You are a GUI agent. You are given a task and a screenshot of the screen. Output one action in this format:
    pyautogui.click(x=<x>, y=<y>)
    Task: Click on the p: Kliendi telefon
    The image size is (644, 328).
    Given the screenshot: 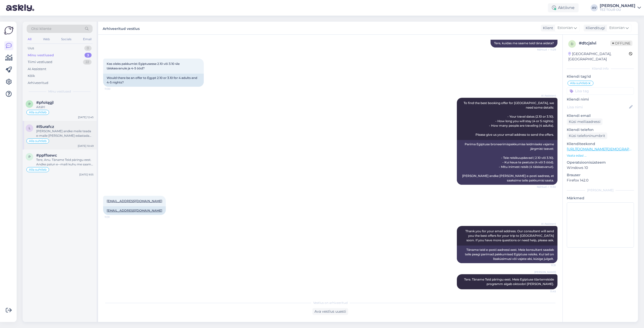 What is the action you would take?
    pyautogui.click(x=600, y=130)
    